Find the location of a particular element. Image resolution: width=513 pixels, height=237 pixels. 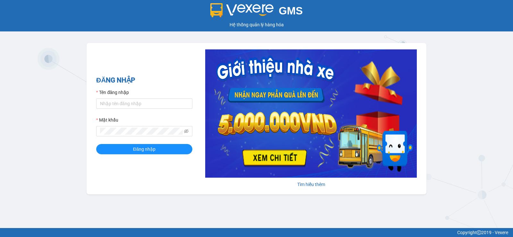

a: GMS is located at coordinates (256, 12).